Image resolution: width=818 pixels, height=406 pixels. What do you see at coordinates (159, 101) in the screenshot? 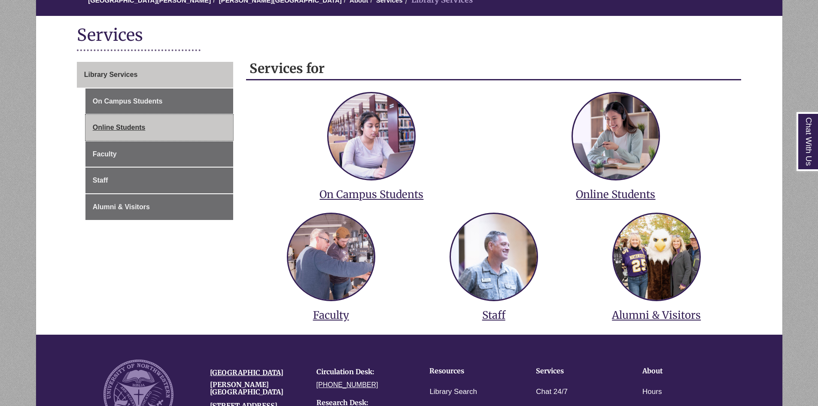
I see `a: On Campus Students` at bounding box center [159, 101].